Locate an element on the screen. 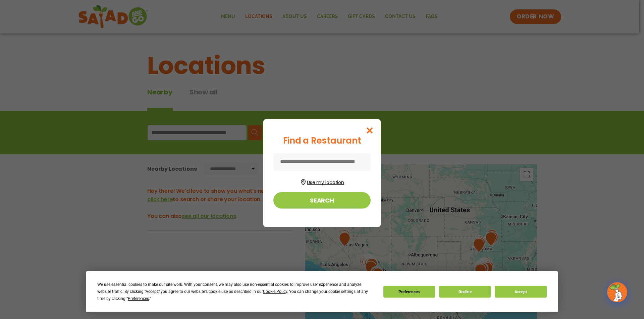 This screenshot has width=644, height=319. button: Decline is located at coordinates (464, 292).